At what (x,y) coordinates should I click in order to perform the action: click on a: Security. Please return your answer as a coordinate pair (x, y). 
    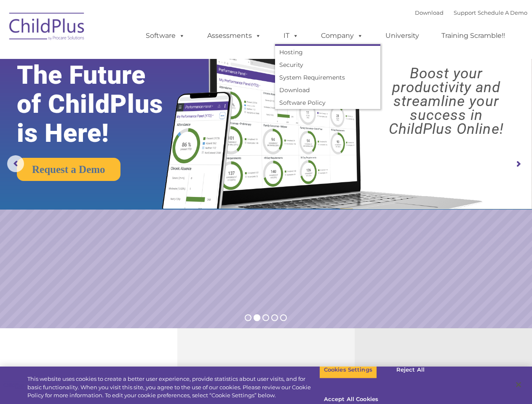
    Looking at the image, I should click on (327, 65).